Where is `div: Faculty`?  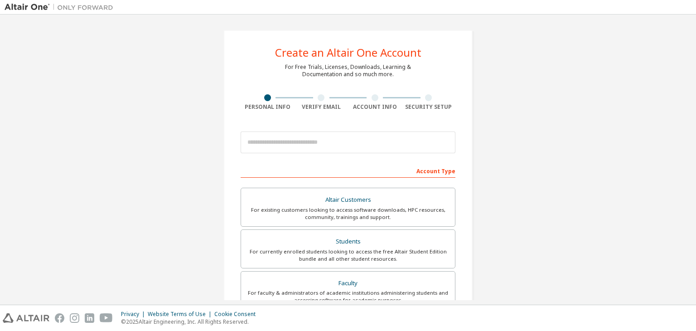 div: Faculty is located at coordinates (348, 283).